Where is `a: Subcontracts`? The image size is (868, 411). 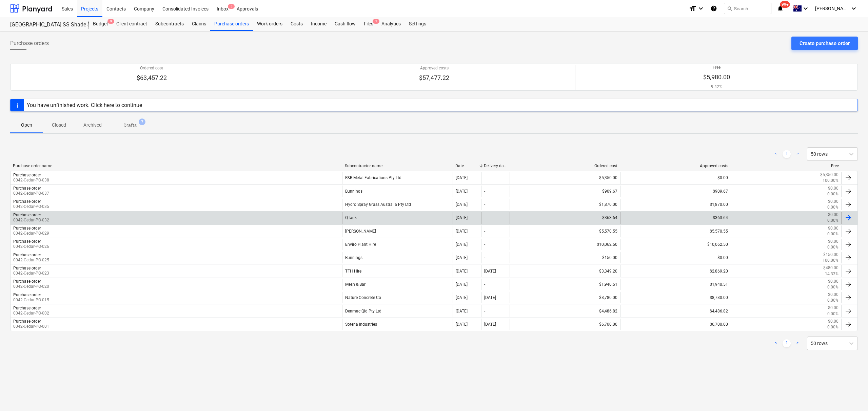
a: Subcontracts is located at coordinates (169, 24).